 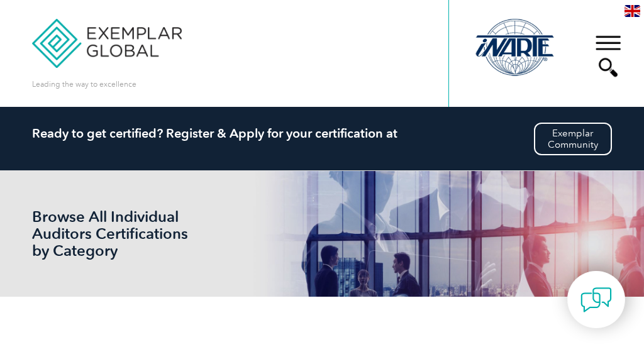 What do you see at coordinates (322, 133) in the screenshot?
I see `h2: Ready to get certified? Register & Apply for your certification at` at bounding box center [322, 133].